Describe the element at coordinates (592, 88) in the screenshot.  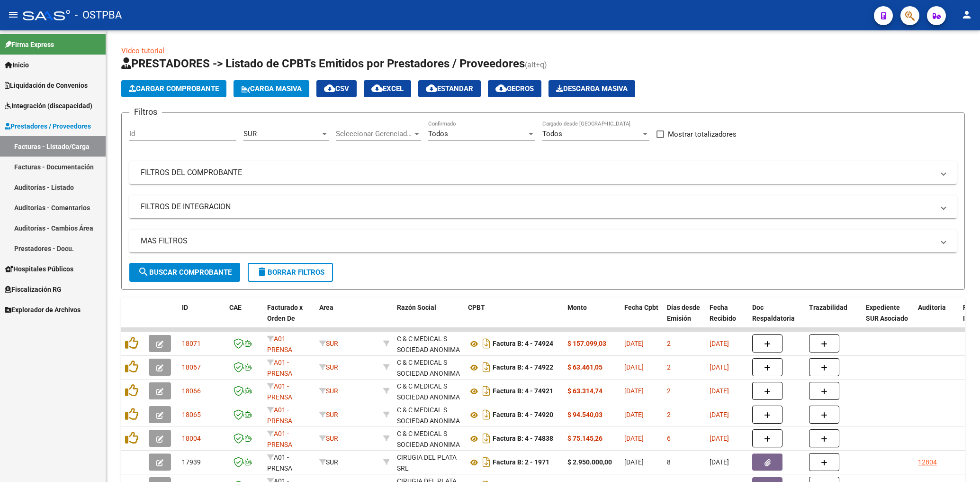
I see `app-download-masive: Descarga masiva de comprobantes (adjuntos)` at that location.